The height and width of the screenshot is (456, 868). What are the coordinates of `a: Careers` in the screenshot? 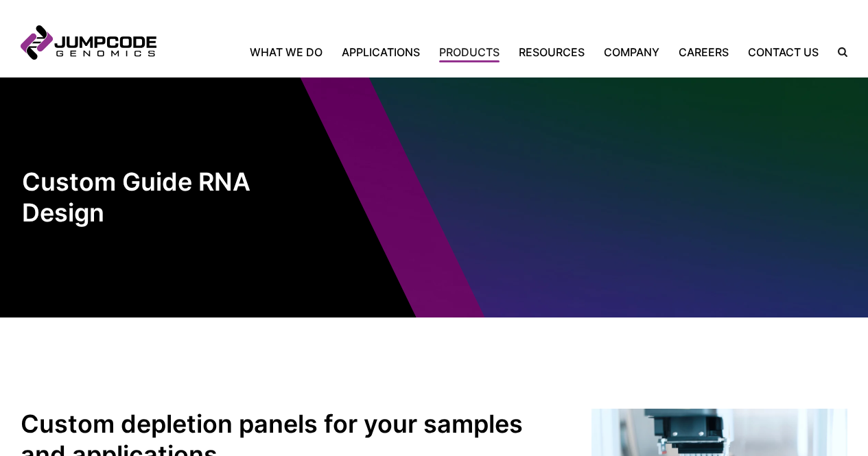 It's located at (704, 52).